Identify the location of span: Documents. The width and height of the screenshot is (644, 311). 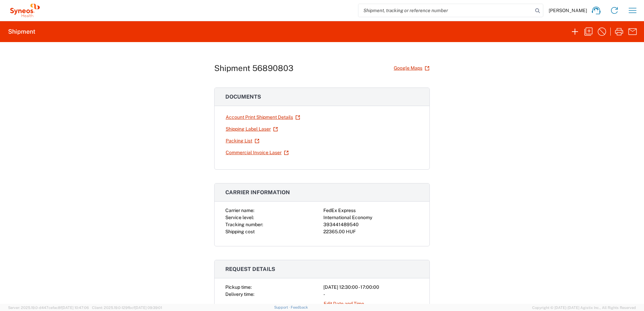
(243, 97).